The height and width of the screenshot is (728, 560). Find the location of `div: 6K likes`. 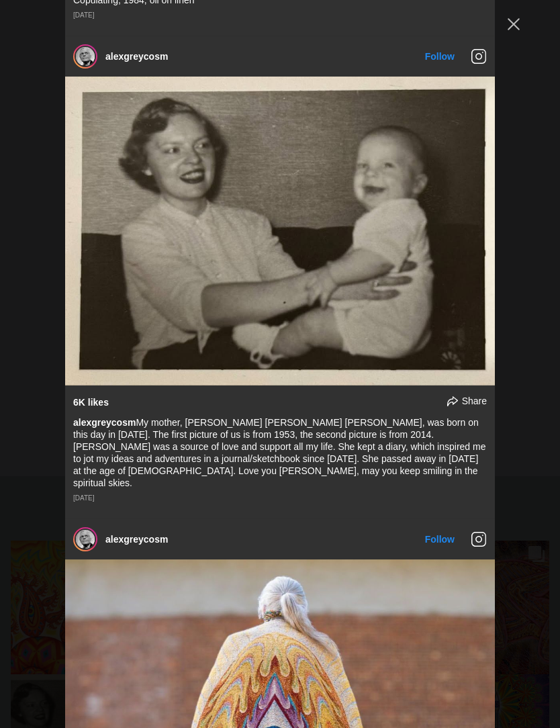

div: 6K likes is located at coordinates (91, 402).